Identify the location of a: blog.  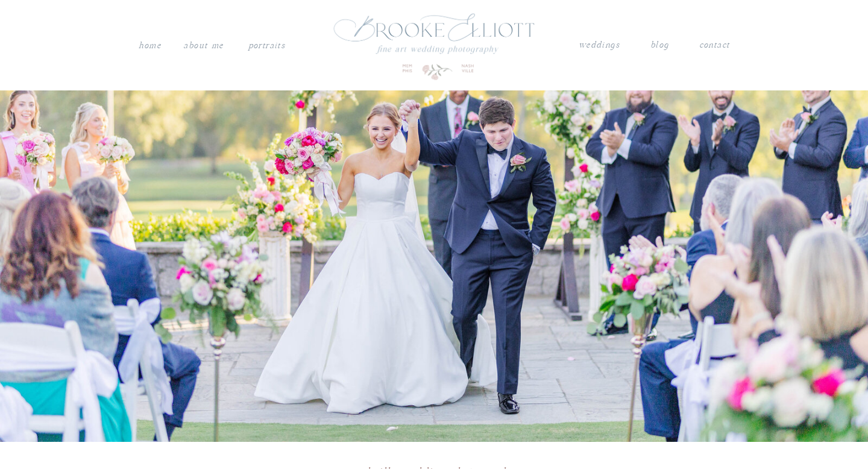
(659, 45).